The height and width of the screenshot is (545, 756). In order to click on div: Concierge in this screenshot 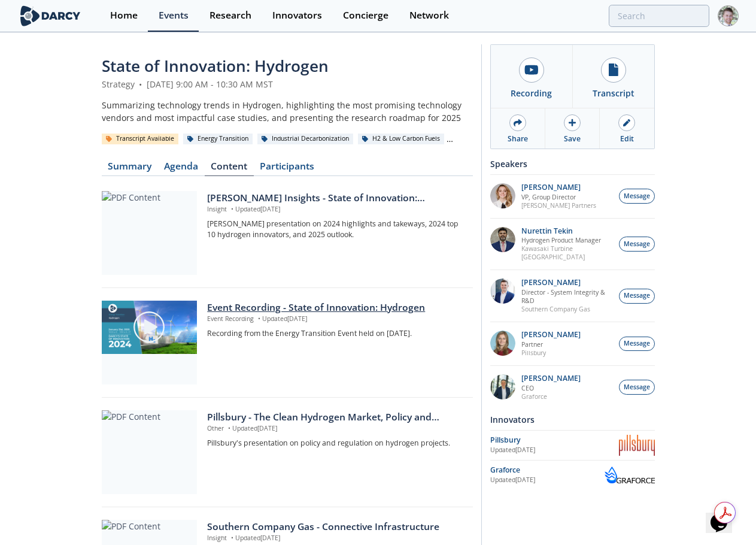, I will do `click(366, 15)`.